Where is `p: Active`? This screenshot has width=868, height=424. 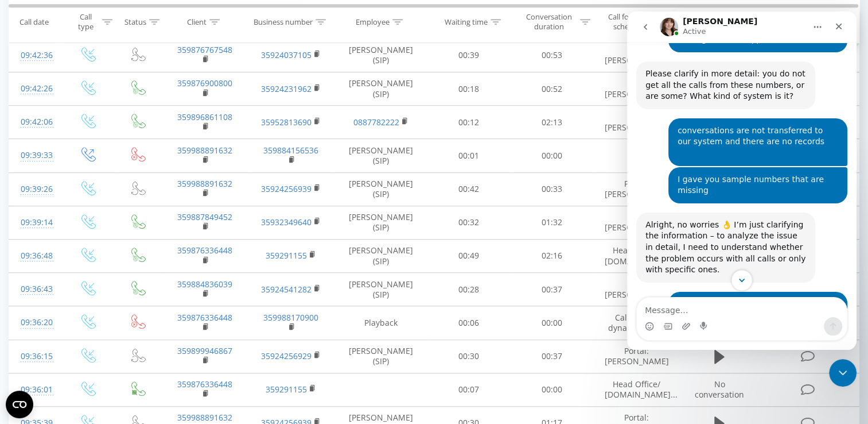 p: Active is located at coordinates (67, 20).